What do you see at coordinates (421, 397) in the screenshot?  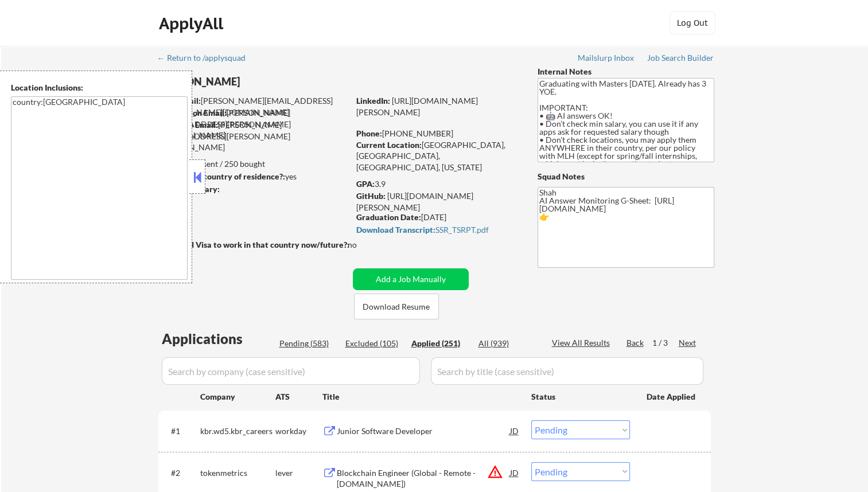 I see `div: Title` at bounding box center [421, 397].